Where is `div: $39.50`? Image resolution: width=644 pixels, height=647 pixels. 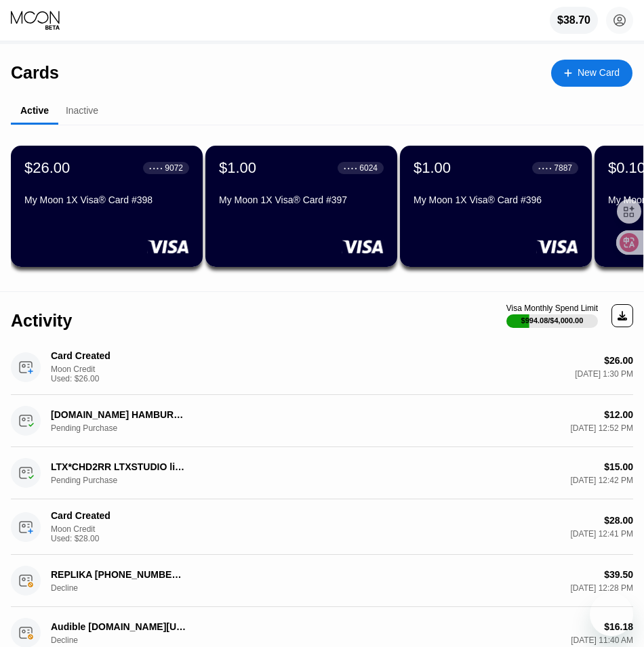 div: $39.50 is located at coordinates (618, 575).